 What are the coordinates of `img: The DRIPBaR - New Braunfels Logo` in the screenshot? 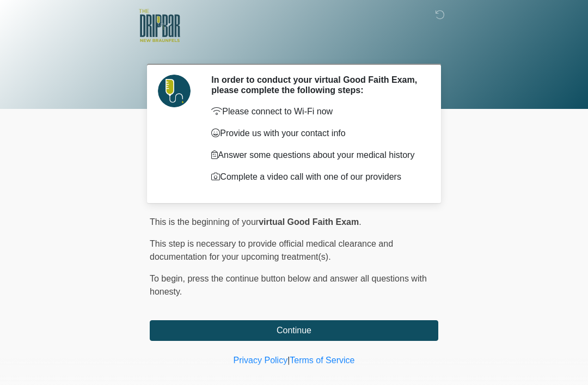 It's located at (159, 25).